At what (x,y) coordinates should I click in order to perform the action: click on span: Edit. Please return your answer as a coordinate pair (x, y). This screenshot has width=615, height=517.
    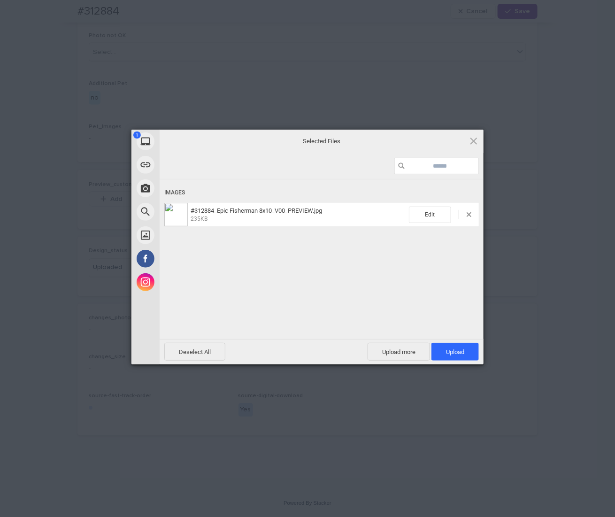
    Looking at the image, I should click on (430, 214).